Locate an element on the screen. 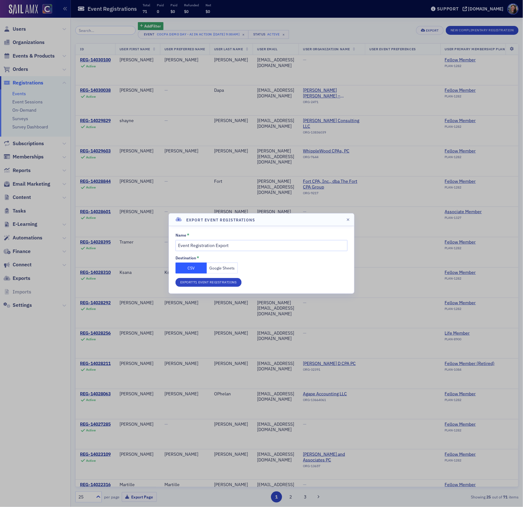  button: Google Sheets is located at coordinates (222, 268).